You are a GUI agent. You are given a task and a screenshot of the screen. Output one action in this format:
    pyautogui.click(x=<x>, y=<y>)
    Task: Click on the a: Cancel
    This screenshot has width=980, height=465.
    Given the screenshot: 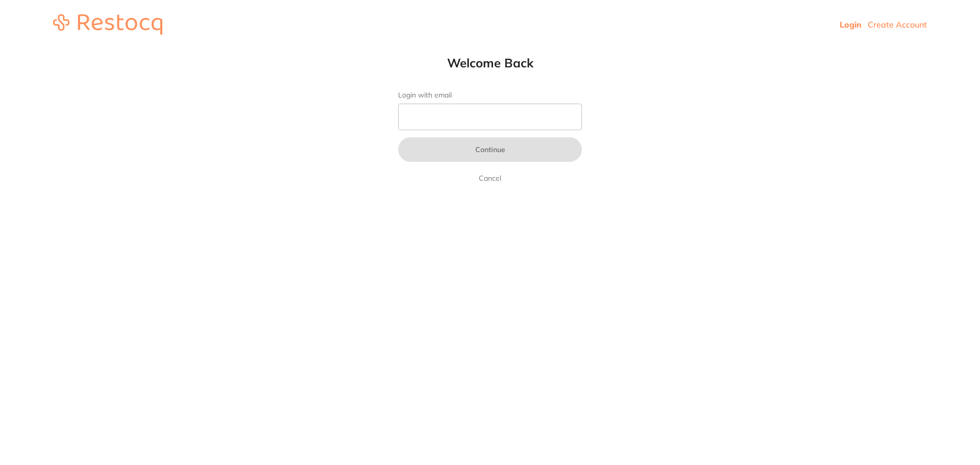 What is the action you would take?
    pyautogui.click(x=490, y=178)
    